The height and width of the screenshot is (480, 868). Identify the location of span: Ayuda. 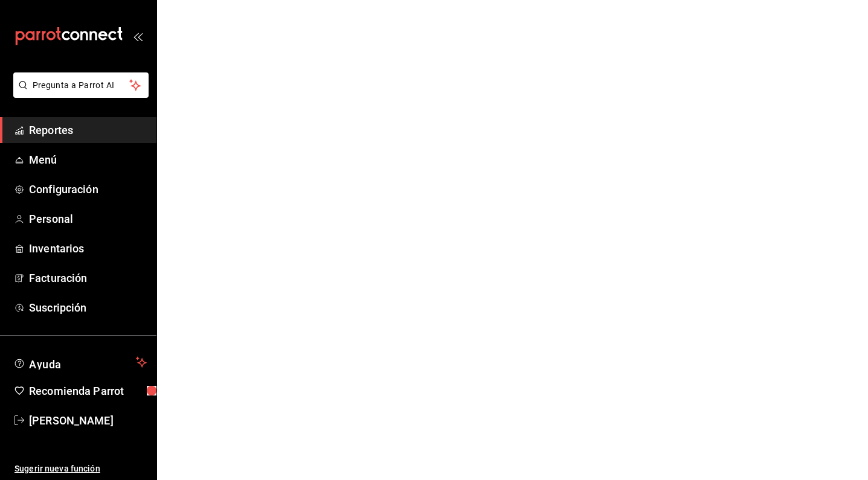
(80, 362).